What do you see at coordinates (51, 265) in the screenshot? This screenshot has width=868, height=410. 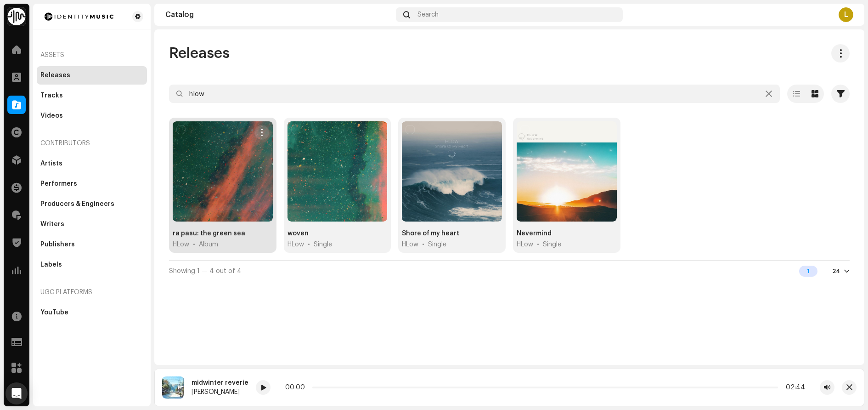 I see `div: Labels` at bounding box center [51, 265].